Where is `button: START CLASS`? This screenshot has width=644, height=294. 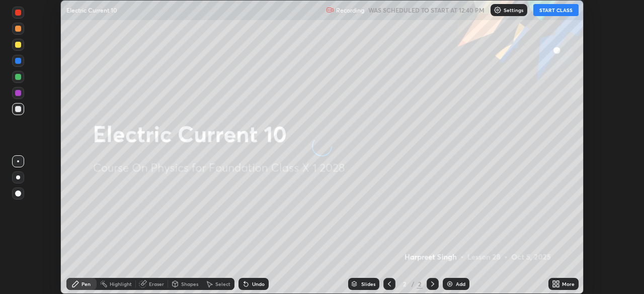 button: START CLASS is located at coordinates (556, 10).